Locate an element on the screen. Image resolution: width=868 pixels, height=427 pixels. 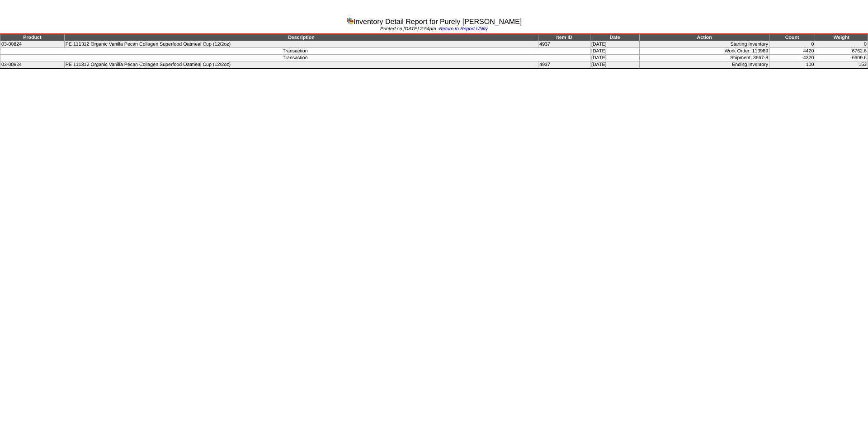
td: Ending Inventory is located at coordinates (705, 65).